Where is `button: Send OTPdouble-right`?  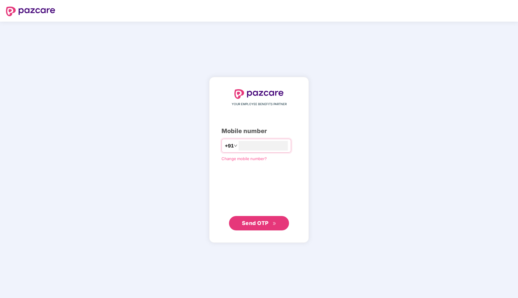
button: Send OTPdouble-right is located at coordinates (259, 223).